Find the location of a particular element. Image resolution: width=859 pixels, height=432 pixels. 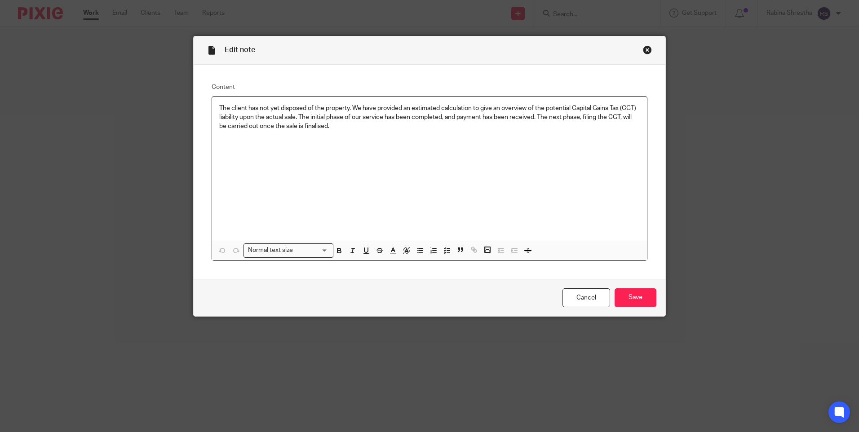

p: The client has not yet disposed of the property. We have provided an estimated calculation to giv... is located at coordinates (430, 117).